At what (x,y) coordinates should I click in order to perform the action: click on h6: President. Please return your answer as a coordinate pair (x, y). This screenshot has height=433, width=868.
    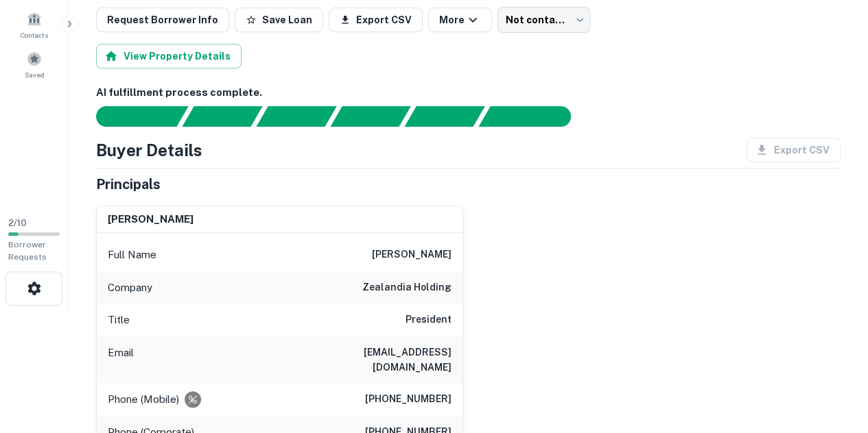
    Looking at the image, I should click on (428, 320).